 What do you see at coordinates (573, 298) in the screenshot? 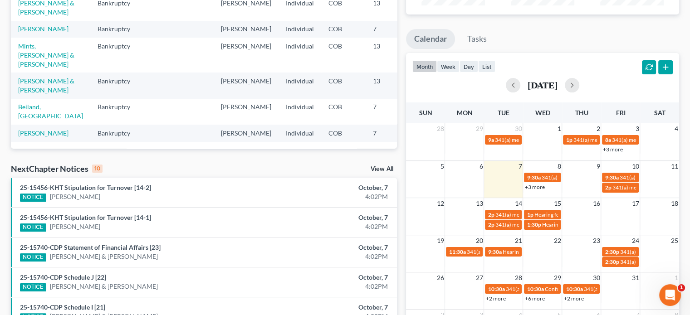
I see `a: +2 more` at bounding box center [573, 298].